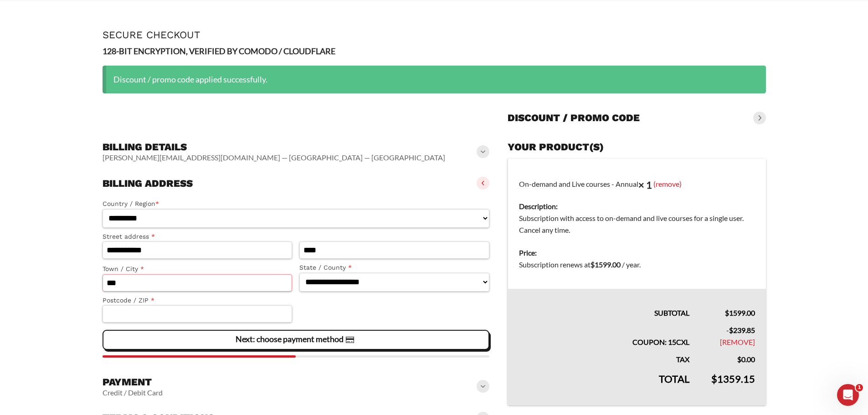 This screenshot has height=415, width=868. Describe the element at coordinates (580, 265) in the screenshot. I see `span: Subscription renews at .` at that location.